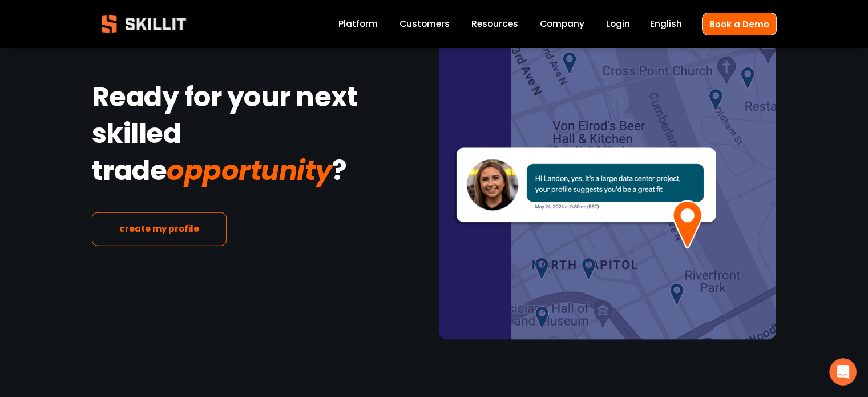 This screenshot has width=868, height=397. Describe the element at coordinates (358, 24) in the screenshot. I see `a: Platform` at that location.